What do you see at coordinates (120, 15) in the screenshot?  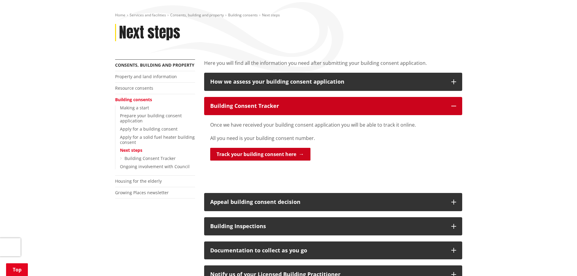 I see `a: Home` at bounding box center [120, 15].